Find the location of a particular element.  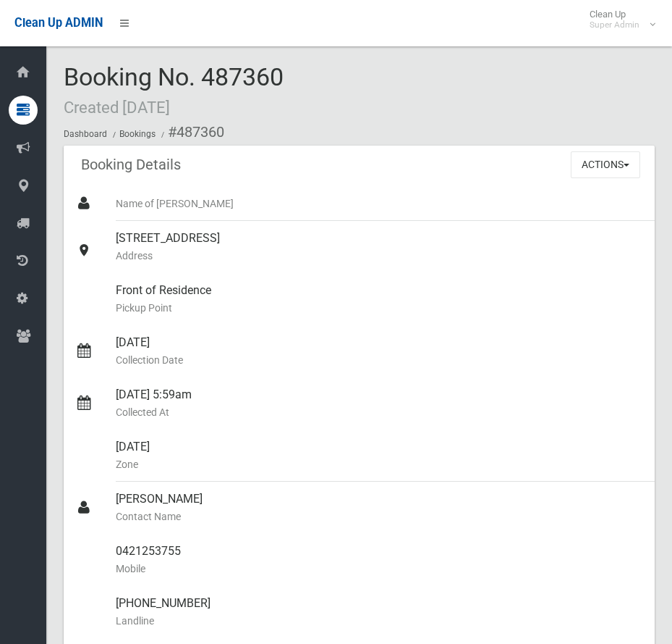

small: Mobile is located at coordinates (379, 569).